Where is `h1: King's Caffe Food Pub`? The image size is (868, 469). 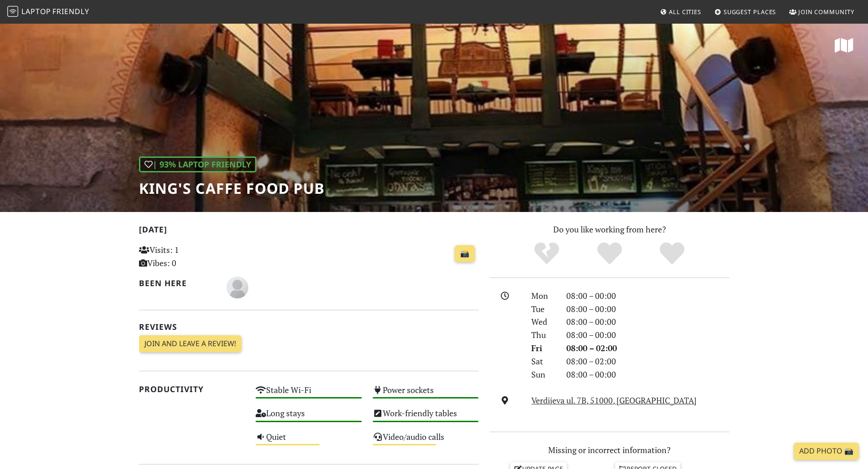 h1: King's Caffe Food Pub is located at coordinates (231, 189).